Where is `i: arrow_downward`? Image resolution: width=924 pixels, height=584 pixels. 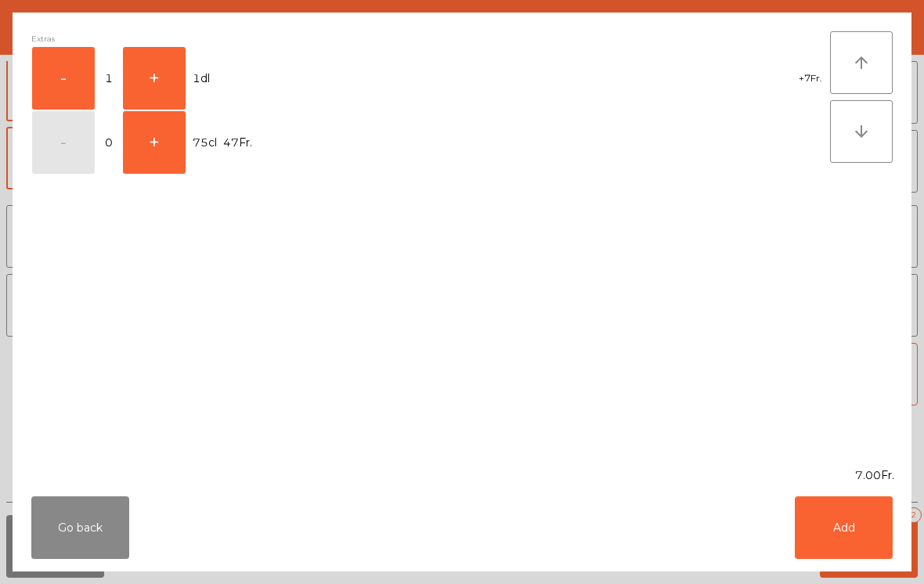
i: arrow_downward is located at coordinates (861, 132).